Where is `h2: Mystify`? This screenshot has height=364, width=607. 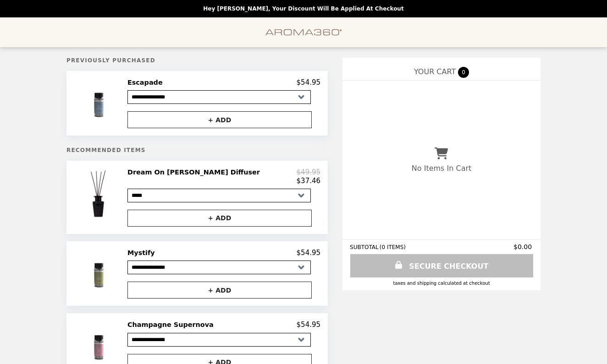
h2: Mystify is located at coordinates (143, 253).